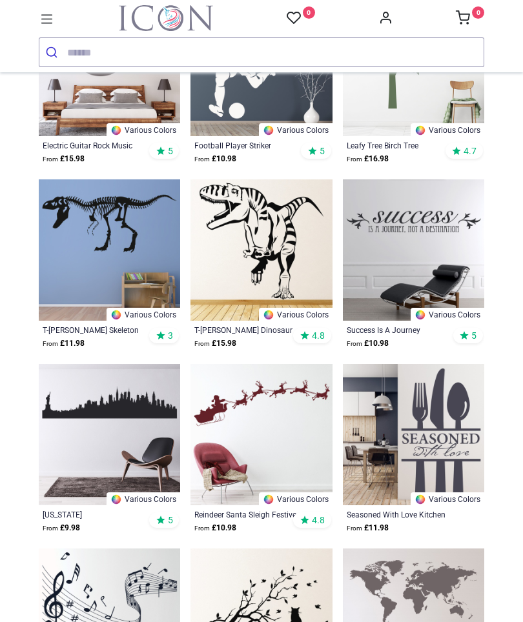 This screenshot has width=523, height=622. I want to click on img: Seasoned With Love Kitchen Quote Wall Sticker - Mod9, so click(413, 434).